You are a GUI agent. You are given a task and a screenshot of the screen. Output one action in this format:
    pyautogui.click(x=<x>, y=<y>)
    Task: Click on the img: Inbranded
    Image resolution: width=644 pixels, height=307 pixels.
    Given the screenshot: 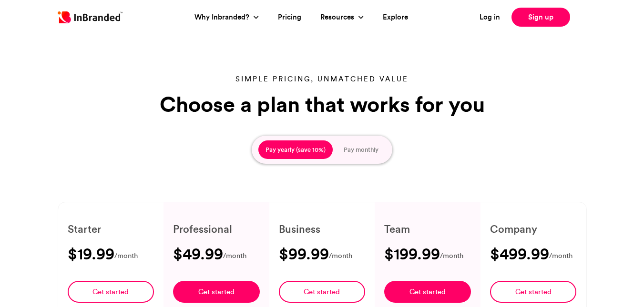 What is the action you would take?
    pyautogui.click(x=90, y=17)
    